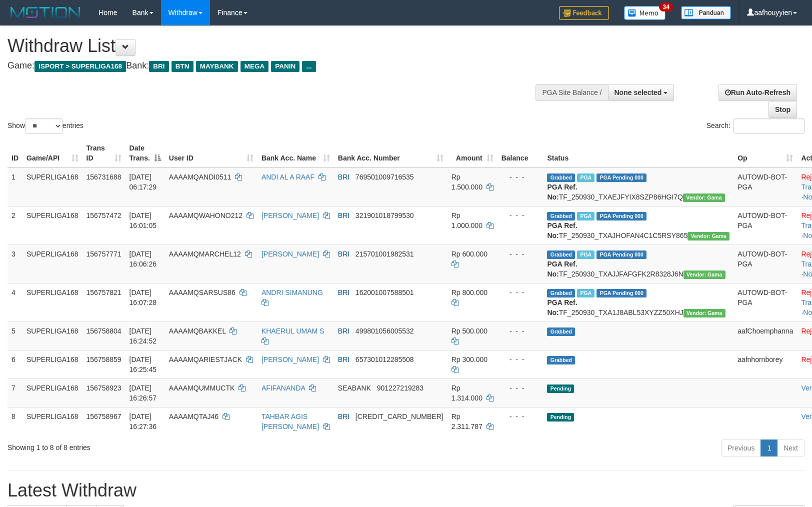 The width and height of the screenshot is (812, 507). What do you see at coordinates (384, 331) in the screenshot?
I see `span: Copy 499801056005532 to clipboard` at bounding box center [384, 331].